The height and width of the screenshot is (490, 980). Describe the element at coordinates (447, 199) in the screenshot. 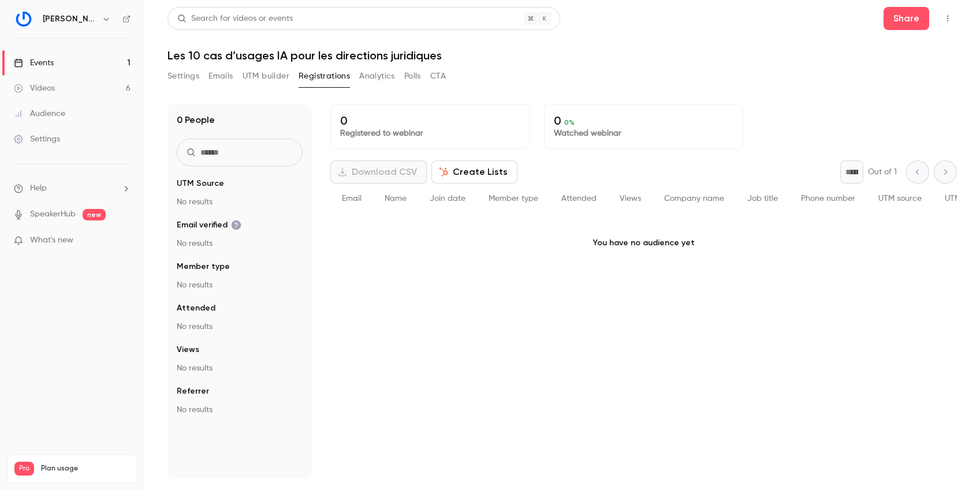

I see `span: Join date` at that location.